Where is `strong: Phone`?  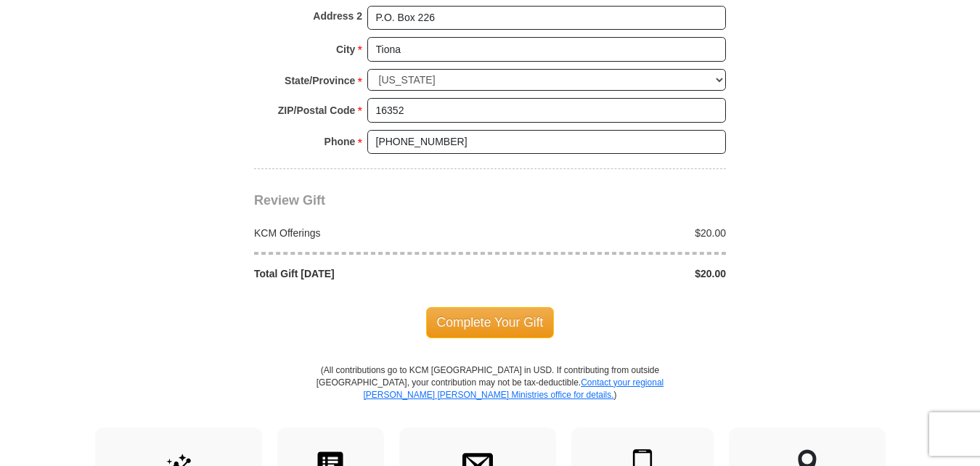
strong: Phone is located at coordinates (340, 142).